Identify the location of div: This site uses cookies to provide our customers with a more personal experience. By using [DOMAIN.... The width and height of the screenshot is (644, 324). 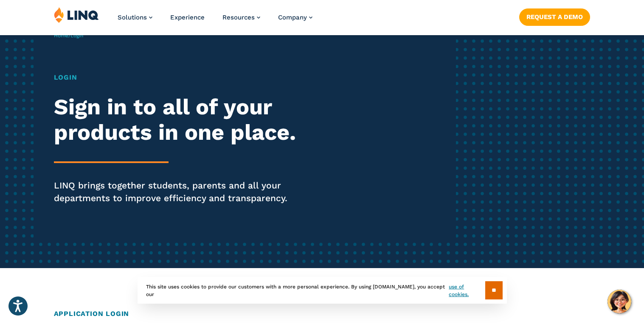
(322, 291).